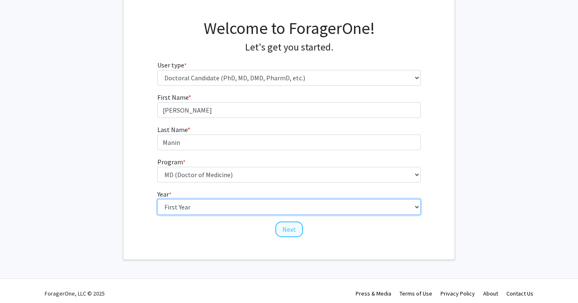 This screenshot has width=578, height=303. Describe the element at coordinates (519, 293) in the screenshot. I see `a: Contact Us` at that location.